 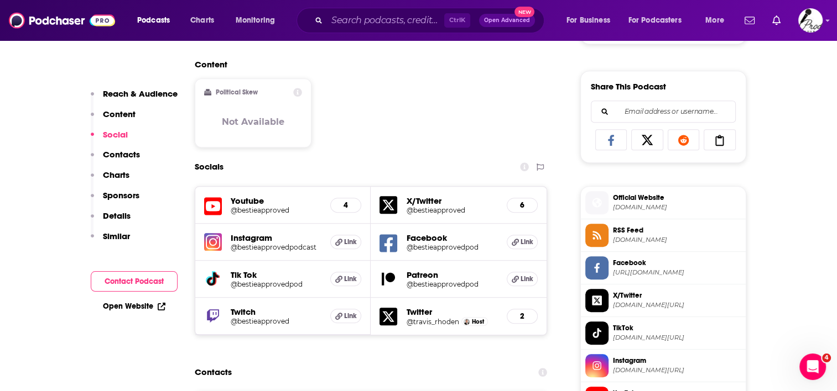 I want to click on span: TikTok, so click(x=677, y=328).